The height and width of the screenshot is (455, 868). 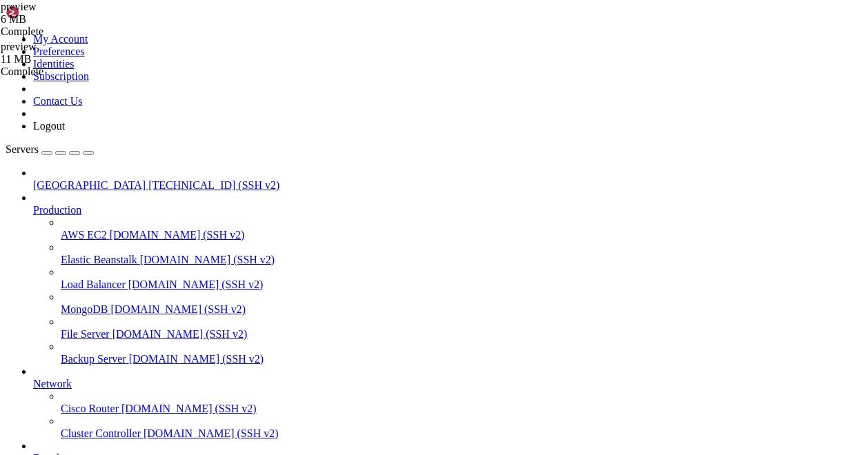 What do you see at coordinates (70, 59) in the screenshot?
I see `div: 11 MB` at bounding box center [70, 59].